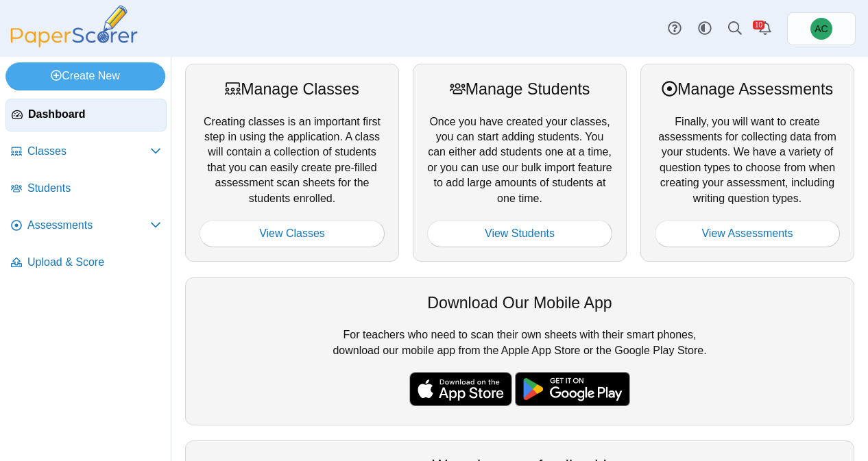 This screenshot has height=461, width=868. Describe the element at coordinates (89, 151) in the screenshot. I see `span: Classes` at that location.